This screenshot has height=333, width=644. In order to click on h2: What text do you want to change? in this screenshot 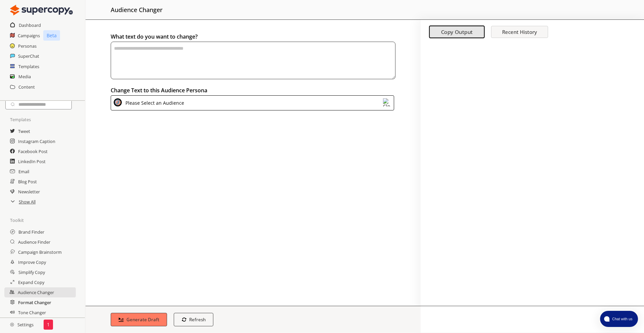, I will do `click(253, 37)`.